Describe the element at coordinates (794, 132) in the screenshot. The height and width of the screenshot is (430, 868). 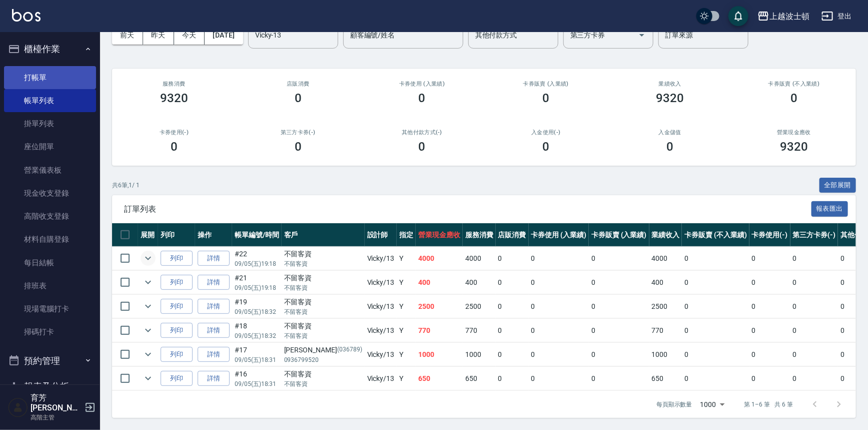
I see `h2: 營業現金應收` at that location.